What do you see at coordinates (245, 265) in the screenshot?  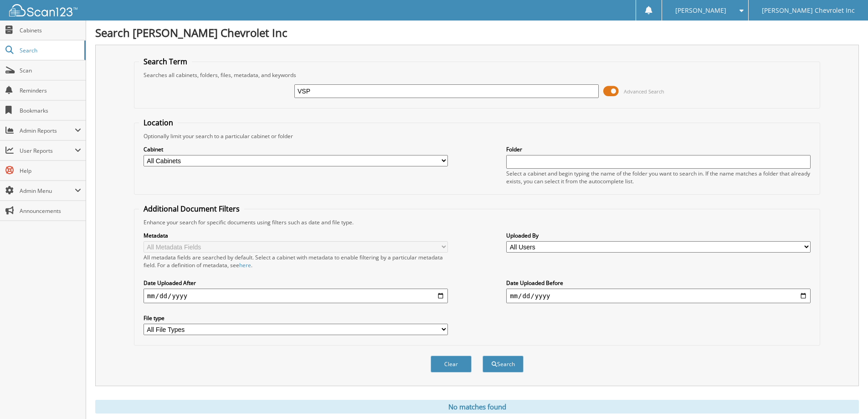 I see `a: here` at bounding box center [245, 265].